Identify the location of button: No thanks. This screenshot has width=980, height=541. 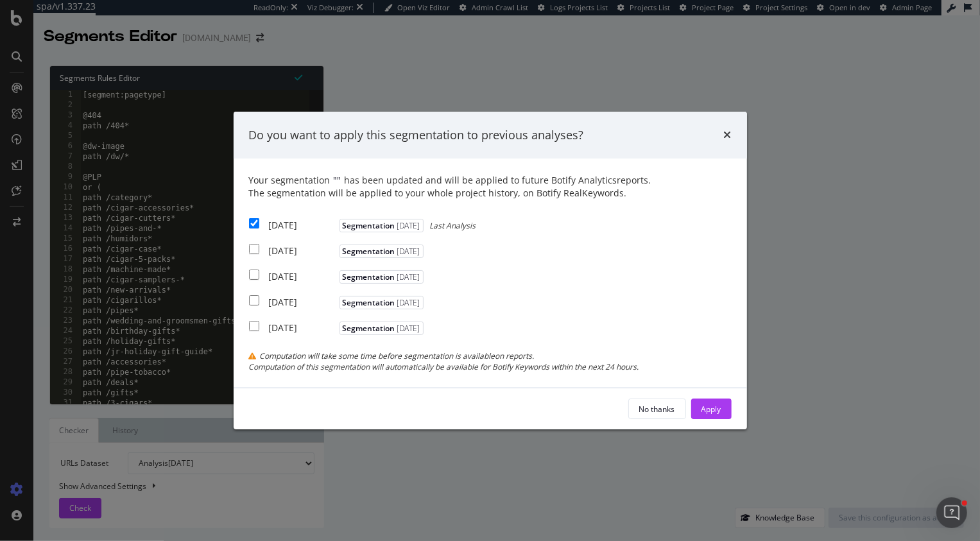
(657, 409).